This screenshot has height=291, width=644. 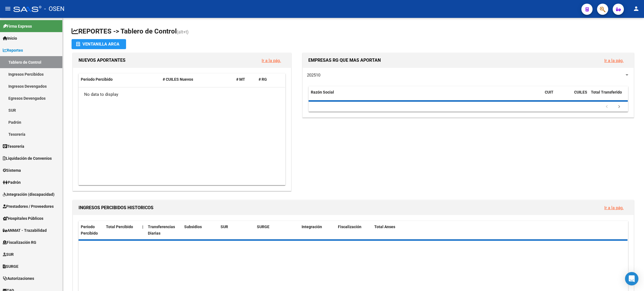 What do you see at coordinates (632, 279) in the screenshot?
I see `div: Open Intercom Messenger` at bounding box center [632, 279].